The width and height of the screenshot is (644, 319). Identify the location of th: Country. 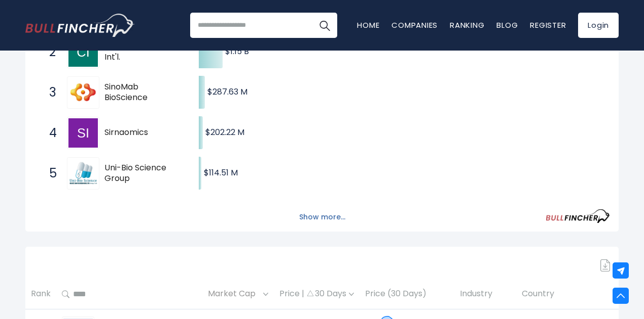
(567, 294).